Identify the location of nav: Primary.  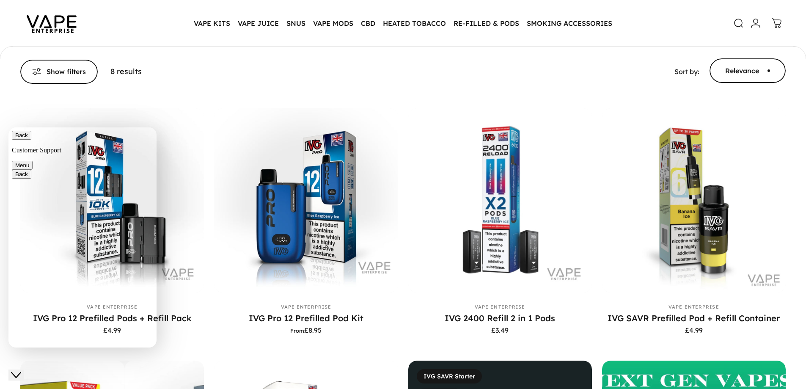
(403, 23).